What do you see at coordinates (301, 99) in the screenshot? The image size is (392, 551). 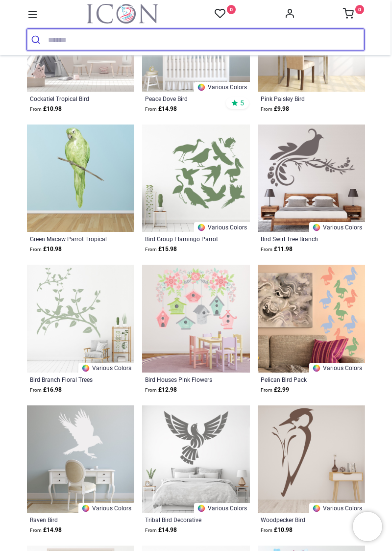 I see `a: Pink Paisley Bird` at bounding box center [301, 99].